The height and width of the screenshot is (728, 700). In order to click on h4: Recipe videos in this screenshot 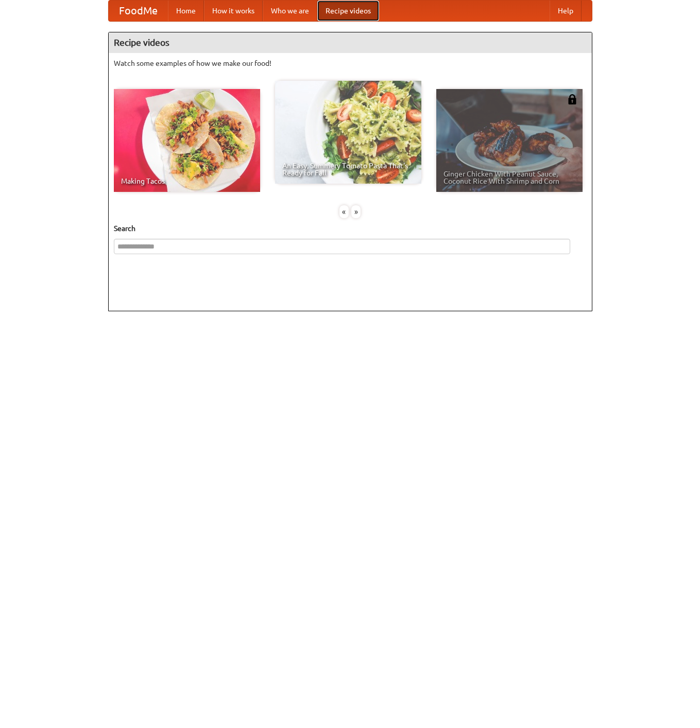, I will do `click(350, 43)`.